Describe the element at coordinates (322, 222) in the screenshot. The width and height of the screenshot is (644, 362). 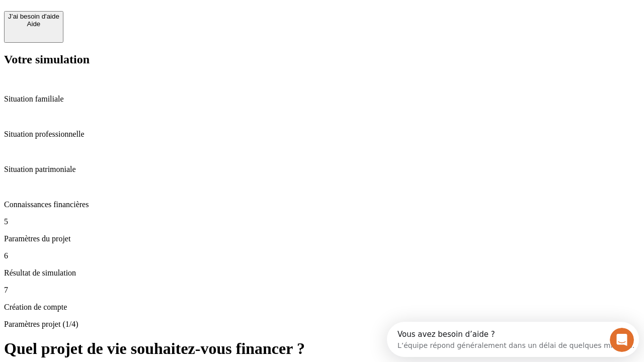
I see `p: 5` at that location.